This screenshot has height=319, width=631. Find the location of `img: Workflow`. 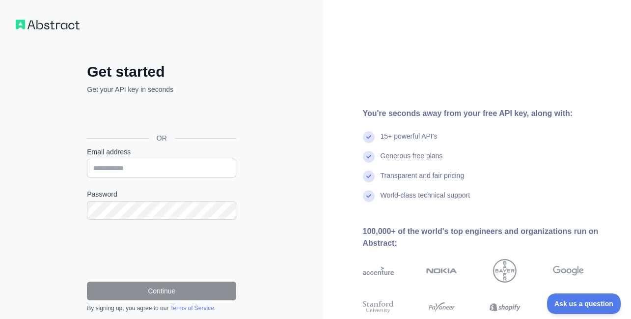

img: Workflow is located at coordinates (48, 25).